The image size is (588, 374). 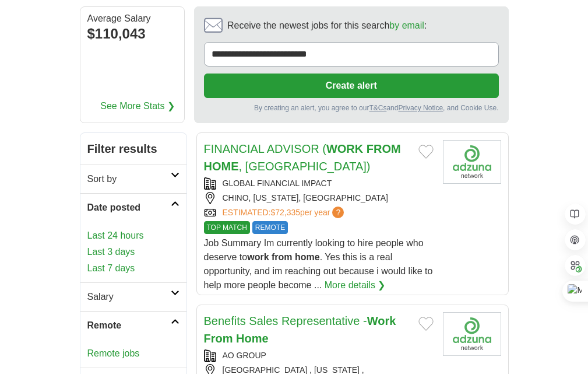 What do you see at coordinates (133, 236) in the screenshot?
I see `a: Last 24 hours` at bounding box center [133, 236].